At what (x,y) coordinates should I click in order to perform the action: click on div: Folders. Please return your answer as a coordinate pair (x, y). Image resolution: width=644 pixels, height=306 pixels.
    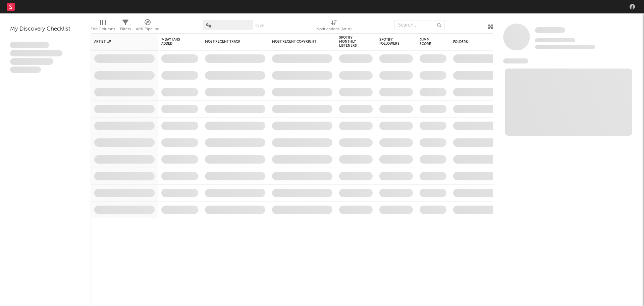
    Looking at the image, I should click on (478, 42).